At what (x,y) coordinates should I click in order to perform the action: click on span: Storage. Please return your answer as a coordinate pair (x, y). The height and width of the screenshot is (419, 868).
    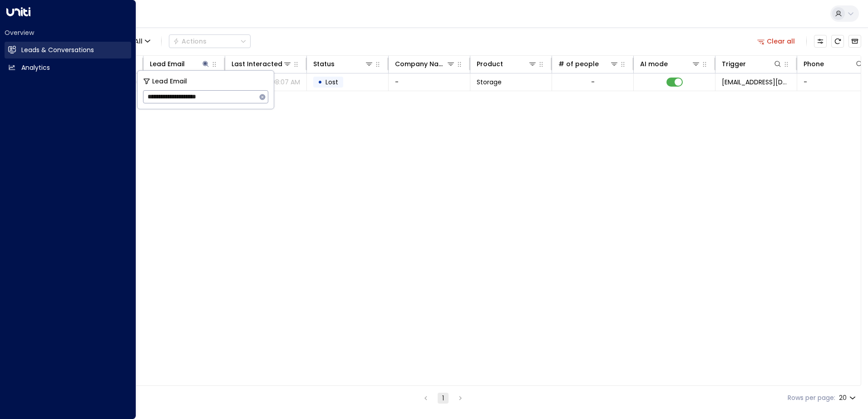
    Looking at the image, I should click on (489, 82).